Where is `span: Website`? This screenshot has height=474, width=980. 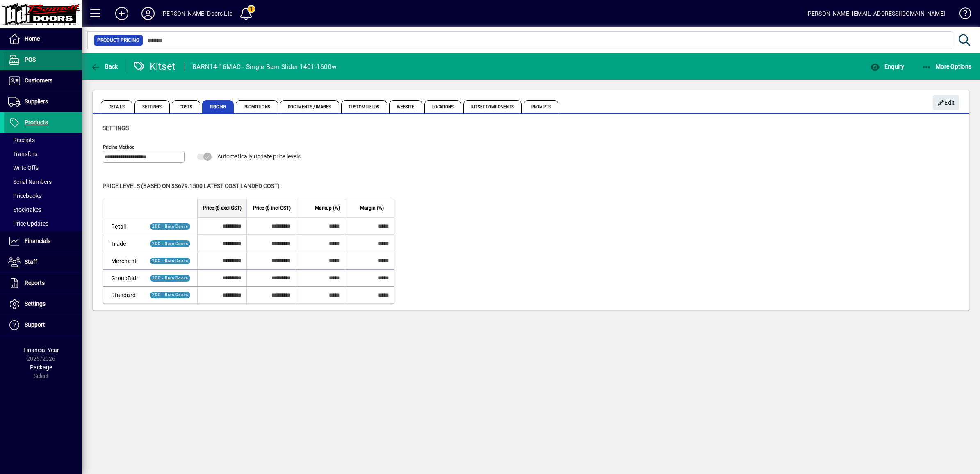
span: Website is located at coordinates (406, 107).